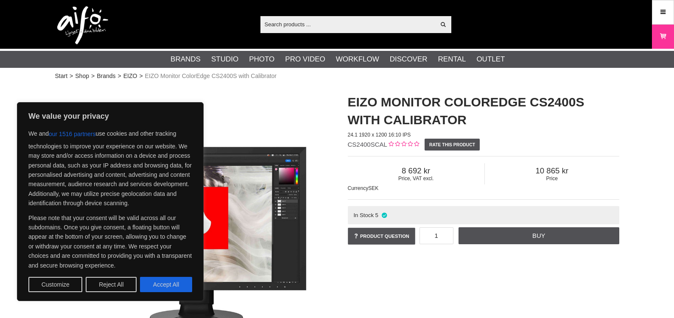  What do you see at coordinates (403, 145) in the screenshot?
I see `div: Customer rating: 0` at bounding box center [403, 145].